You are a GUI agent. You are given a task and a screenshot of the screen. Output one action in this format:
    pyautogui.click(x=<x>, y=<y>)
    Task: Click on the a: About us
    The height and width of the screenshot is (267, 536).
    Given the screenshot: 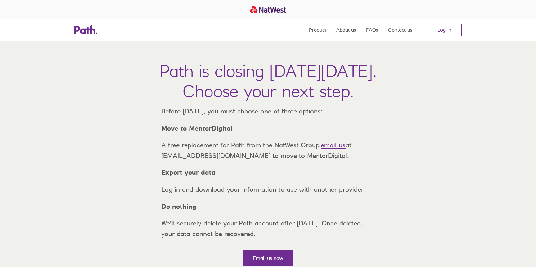 What is the action you would take?
    pyautogui.click(x=346, y=30)
    